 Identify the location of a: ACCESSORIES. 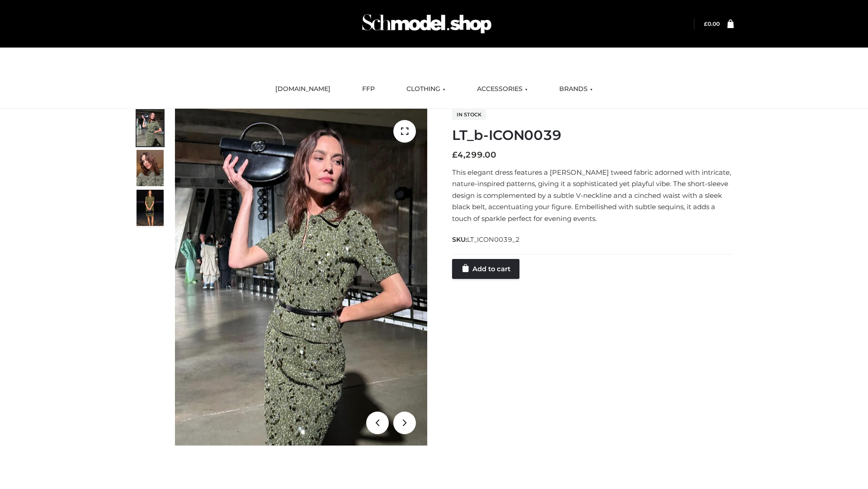
(502, 89).